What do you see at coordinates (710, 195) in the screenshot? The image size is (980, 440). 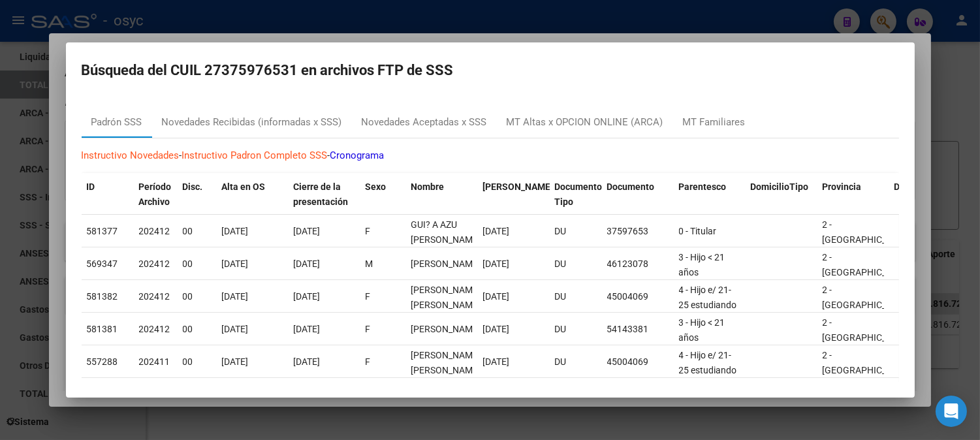 I see `datatable-header-cell: Parentesco` at bounding box center [710, 195].